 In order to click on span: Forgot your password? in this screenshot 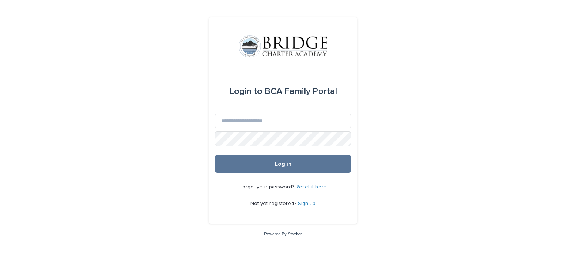, I will do `click(267, 187)`.